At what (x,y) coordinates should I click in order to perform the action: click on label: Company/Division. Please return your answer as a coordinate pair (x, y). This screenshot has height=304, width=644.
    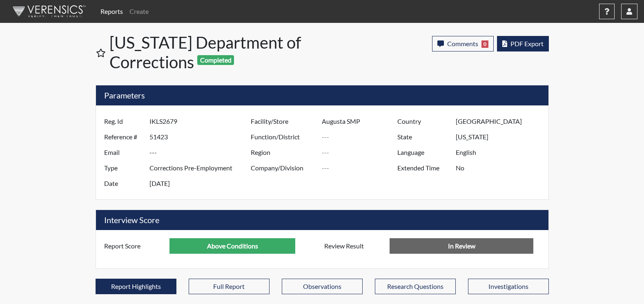
    Looking at the image, I should click on (283, 168).